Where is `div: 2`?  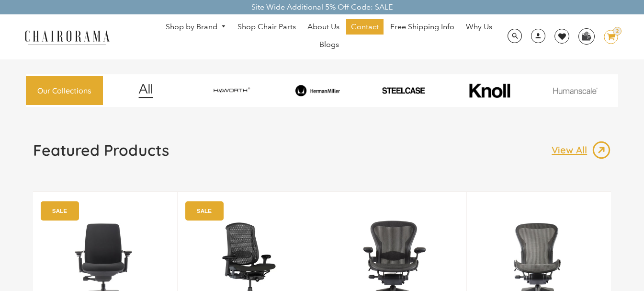 div: 2 is located at coordinates (617, 31).